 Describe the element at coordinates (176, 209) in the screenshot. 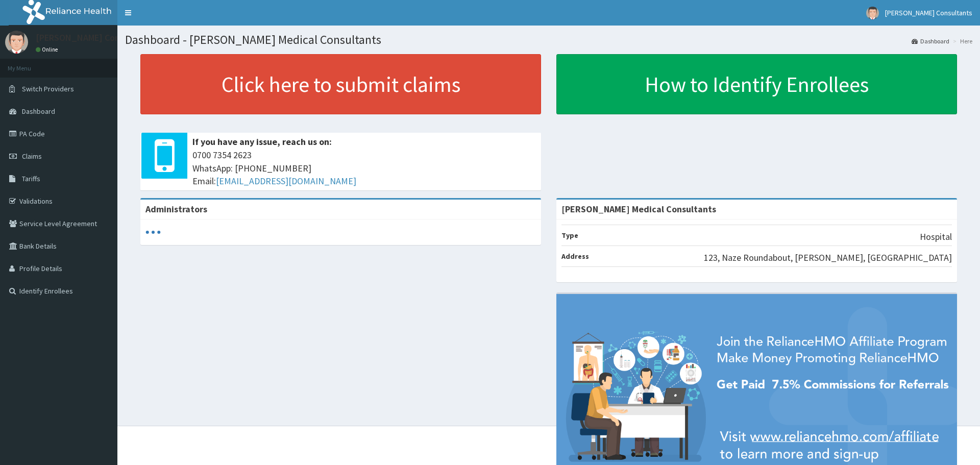

I see `b: Administrators` at that location.